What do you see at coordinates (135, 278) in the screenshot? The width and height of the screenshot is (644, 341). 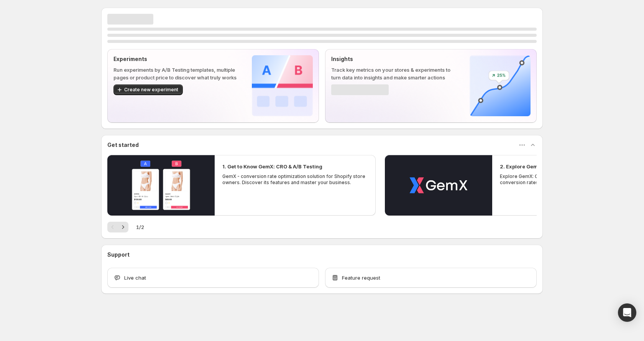 I see `span: Live chat` at bounding box center [135, 278].